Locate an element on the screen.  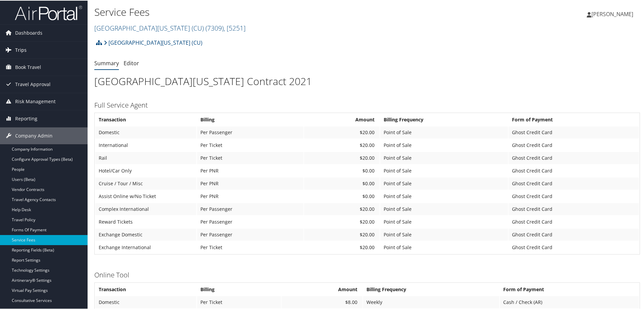
td: Rail is located at coordinates (146, 158).